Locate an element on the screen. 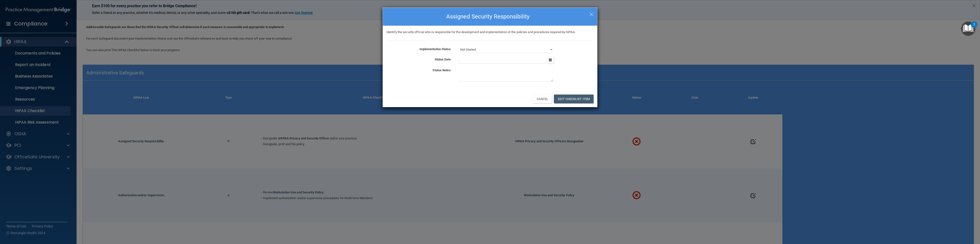 The width and height of the screenshot is (980, 244). button: Edit Checklist Item is located at coordinates (574, 99).